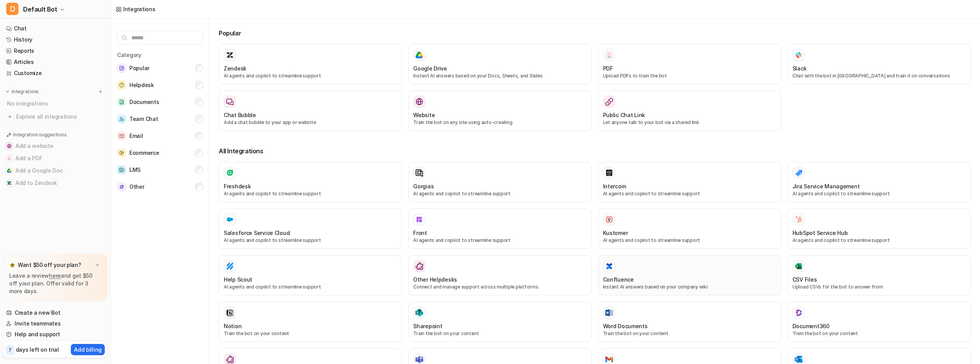 The image size is (980, 364). Describe the element at coordinates (121, 170) in the screenshot. I see `img: LMS` at that location.